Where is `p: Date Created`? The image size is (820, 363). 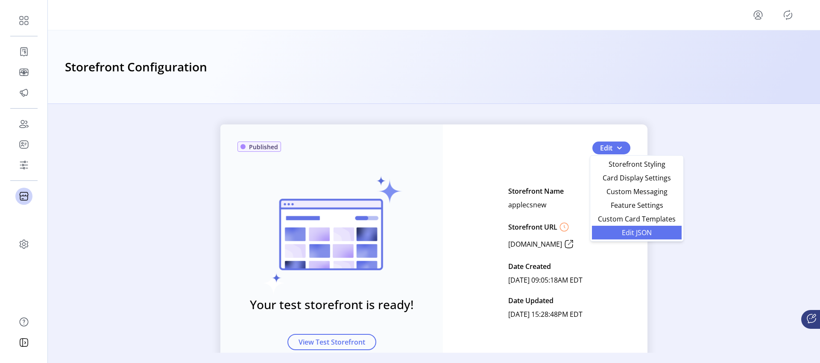 p: Date Created is located at coordinates (530, 266).